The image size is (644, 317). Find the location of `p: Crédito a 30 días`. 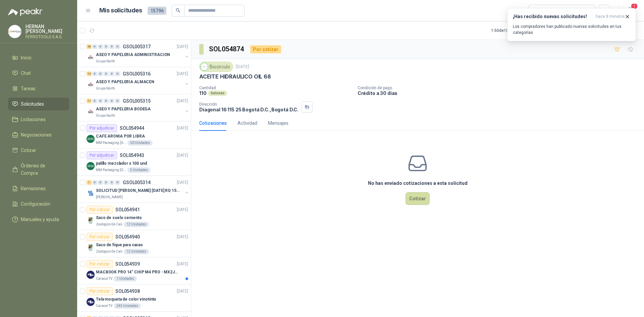

p: Crédito a 30 días is located at coordinates (499, 93).